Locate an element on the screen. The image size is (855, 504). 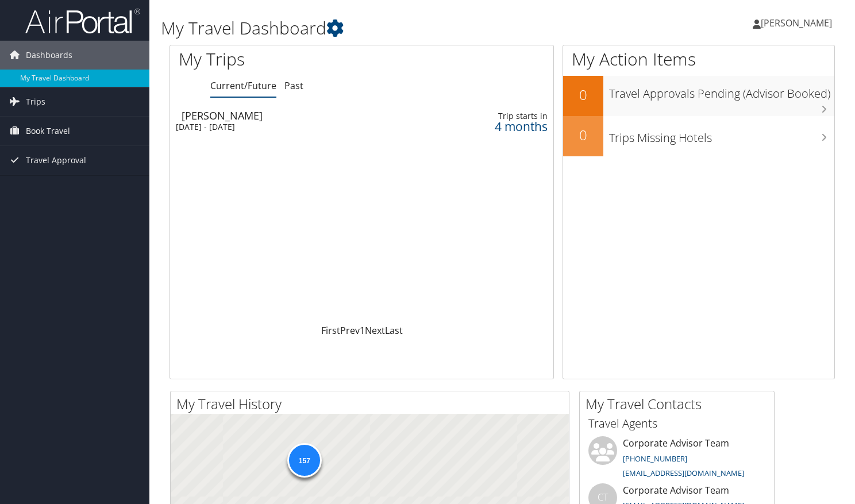
h2: My Travel History is located at coordinates (372, 404).